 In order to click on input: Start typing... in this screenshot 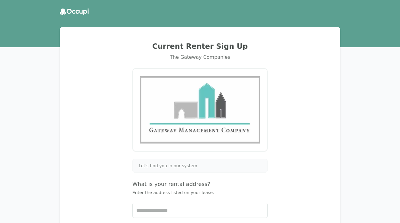, I will do `click(200, 211)`.